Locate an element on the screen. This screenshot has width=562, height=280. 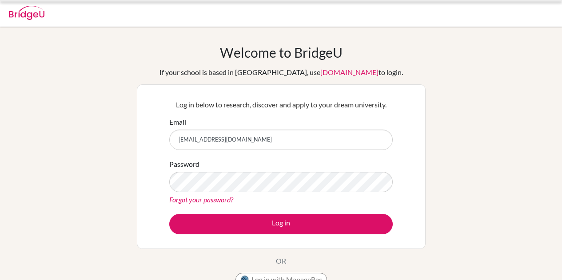
h1: Welcome to BridgeU is located at coordinates (281, 52).